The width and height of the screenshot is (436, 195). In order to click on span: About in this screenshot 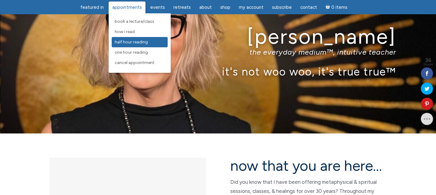, I will do `click(205, 7)`.